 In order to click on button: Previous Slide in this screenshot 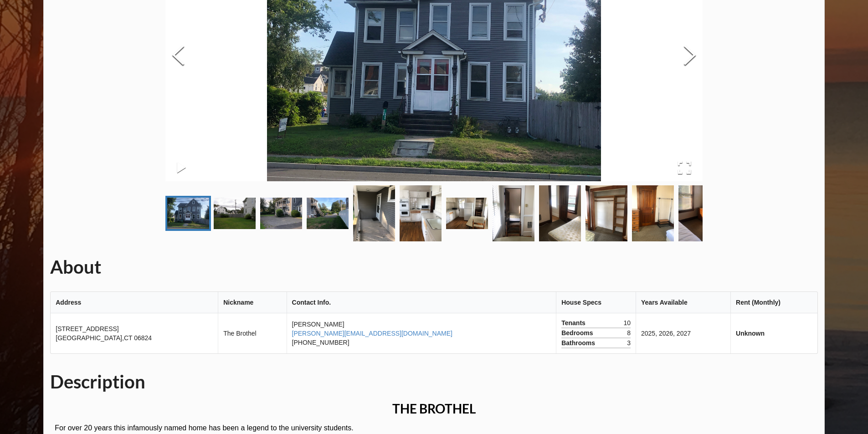, I will do `click(178, 56)`.